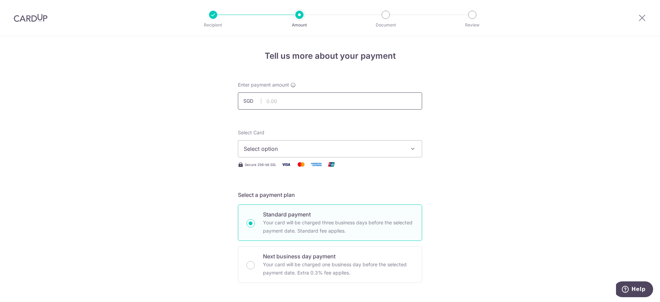  What do you see at coordinates (213, 25) in the screenshot?
I see `p: Recipient` at bounding box center [213, 25].